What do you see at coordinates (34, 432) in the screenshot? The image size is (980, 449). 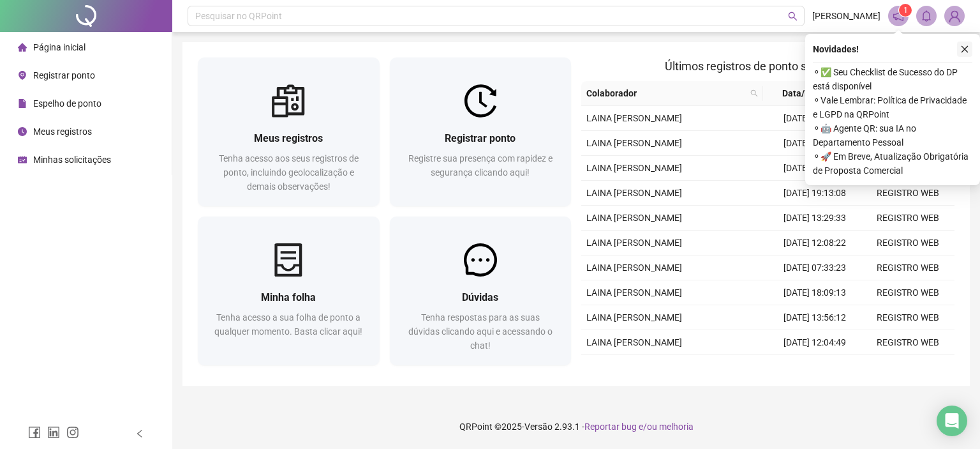 I see `span: facebook` at bounding box center [34, 432].